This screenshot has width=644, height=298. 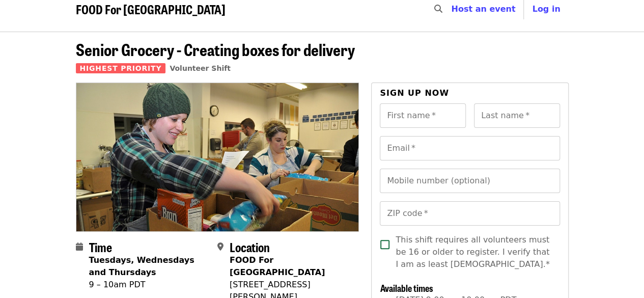 I want to click on span: Sign up now, so click(x=414, y=93).